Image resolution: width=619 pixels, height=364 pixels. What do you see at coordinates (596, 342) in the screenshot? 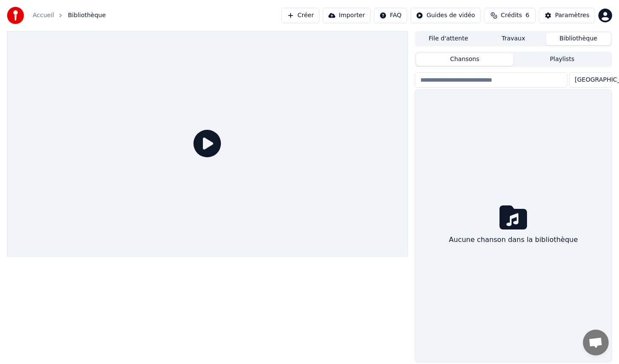
I see `a: Ouvrir le chat` at bounding box center [596, 342].